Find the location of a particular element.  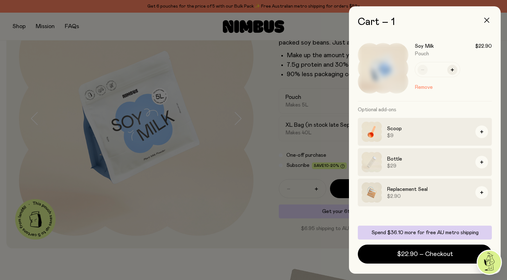

button: $22.90 – Checkout is located at coordinates (425, 254).